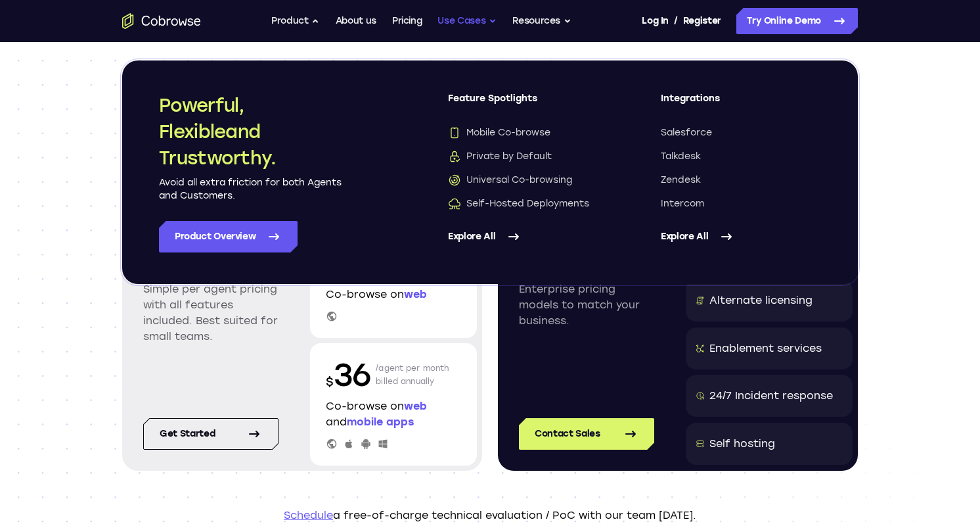 Image resolution: width=980 pixels, height=528 pixels. What do you see at coordinates (682, 204) in the screenshot?
I see `span: Intercom` at bounding box center [682, 204].